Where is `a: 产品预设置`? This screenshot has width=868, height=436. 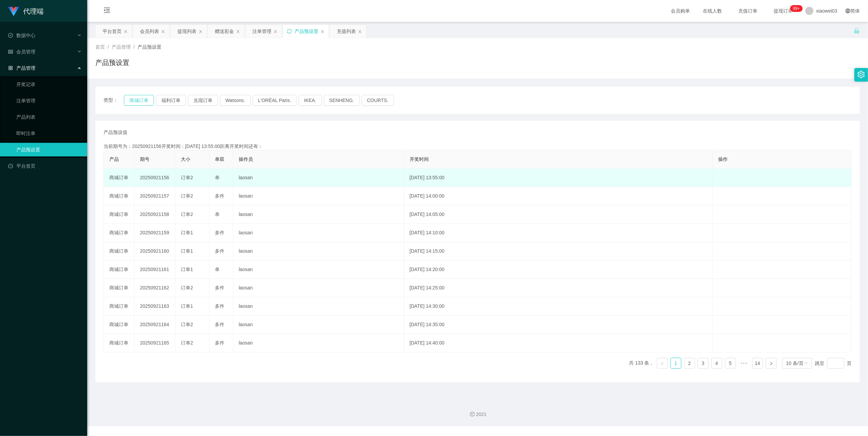
a: 产品预设置 is located at coordinates (49, 150).